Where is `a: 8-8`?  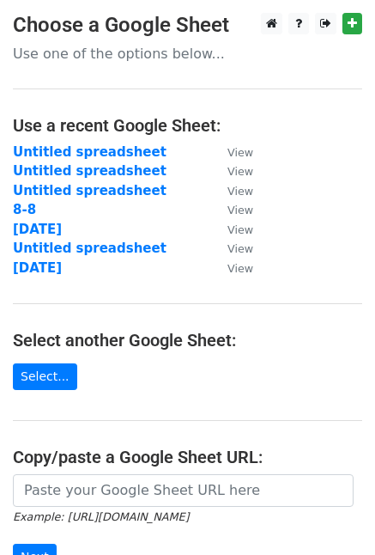 a: 8-8 is located at coordinates (24, 209).